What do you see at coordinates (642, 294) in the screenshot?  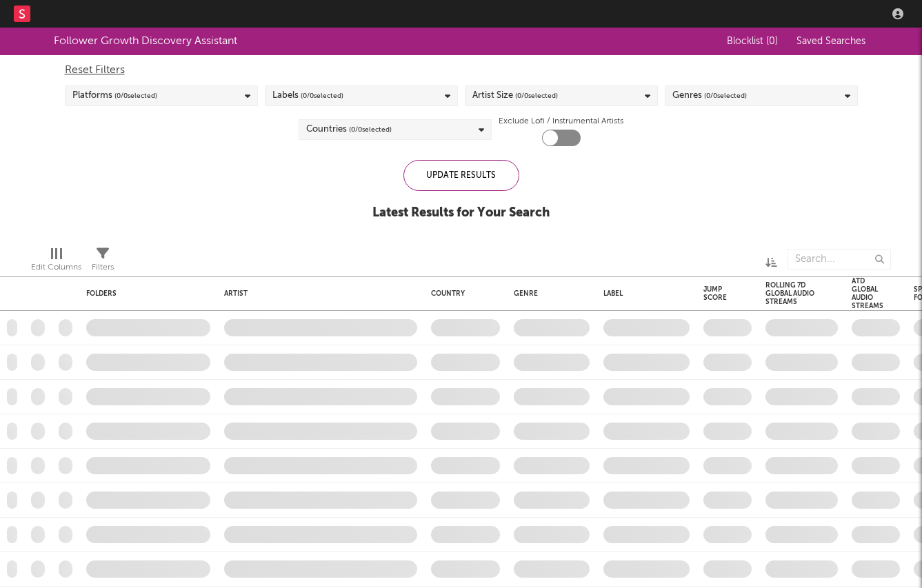 I see `div: Label` at bounding box center [642, 294].